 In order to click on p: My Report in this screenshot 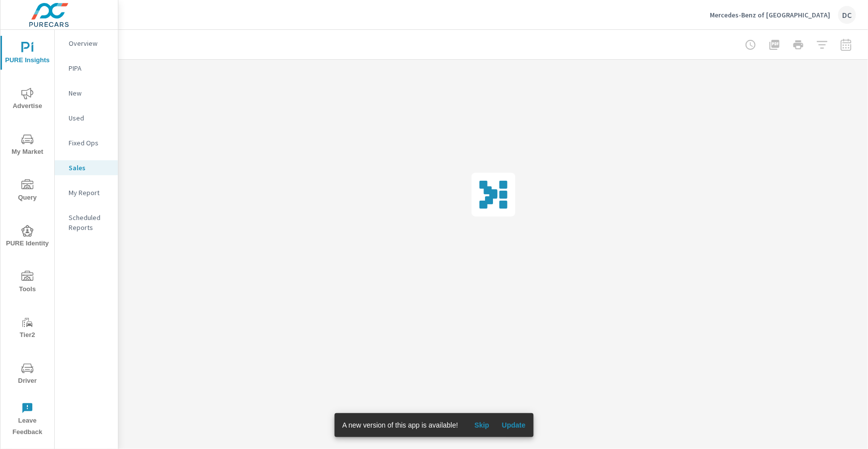, I will do `click(89, 193)`.